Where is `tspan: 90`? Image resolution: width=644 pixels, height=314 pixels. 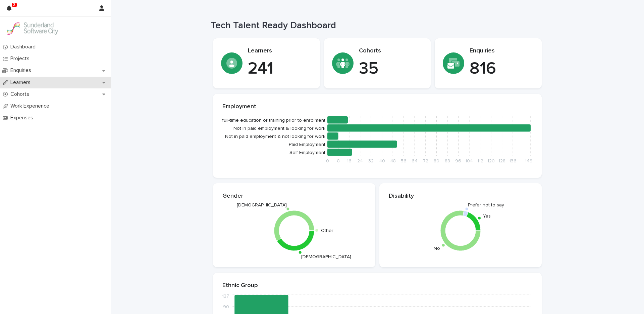
tspan: 90 is located at coordinates (226, 306).